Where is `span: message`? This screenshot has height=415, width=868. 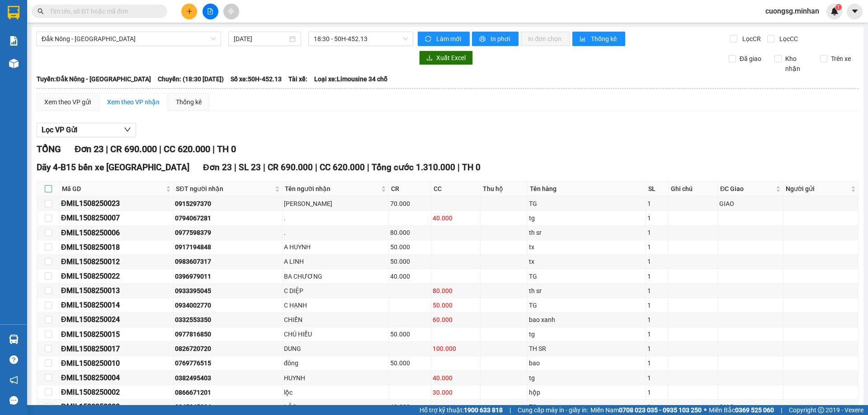
span: message is located at coordinates (14, 400).